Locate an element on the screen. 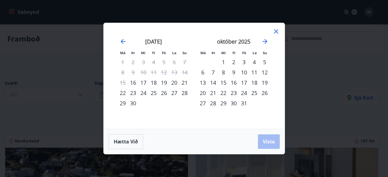  td: Choose sunnudagur, 12. október 2025 as your check-in date. It’s available. is located at coordinates (264, 72).